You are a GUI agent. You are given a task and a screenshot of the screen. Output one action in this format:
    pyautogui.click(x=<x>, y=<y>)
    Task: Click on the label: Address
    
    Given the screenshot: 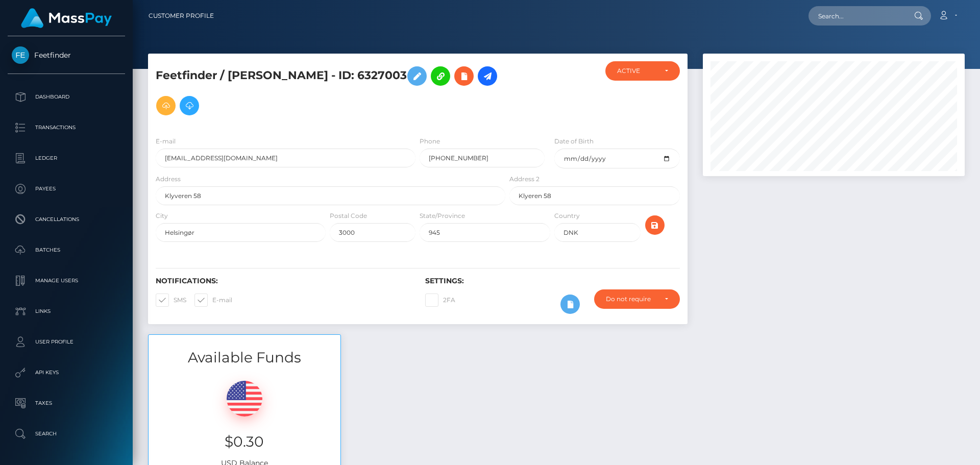 What is the action you would take?
    pyautogui.click(x=168, y=179)
    